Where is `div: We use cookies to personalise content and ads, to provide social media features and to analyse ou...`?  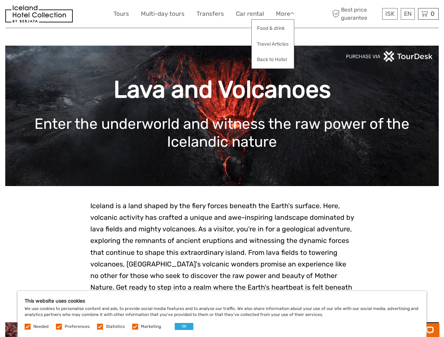 div: We use cookies to personalise content and ads, to provide social media features and to analyse ou... is located at coordinates (222, 314).